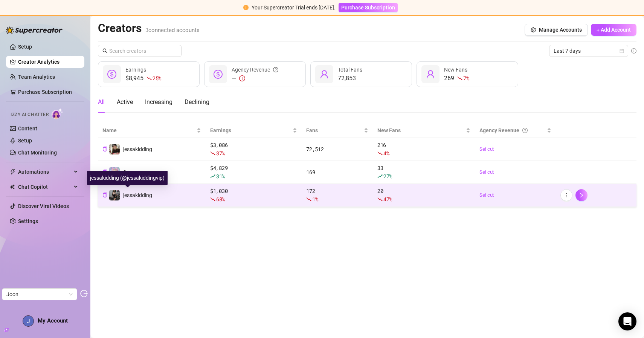  I want to click on a: right, so click(581, 195).